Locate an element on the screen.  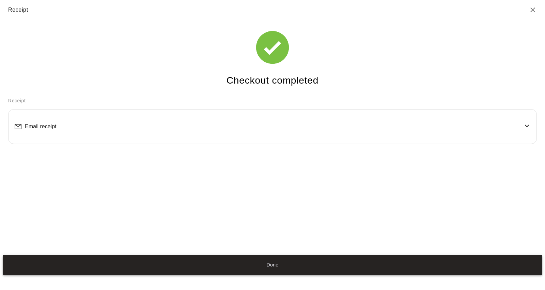
div: Receipt is located at coordinates (18, 10).